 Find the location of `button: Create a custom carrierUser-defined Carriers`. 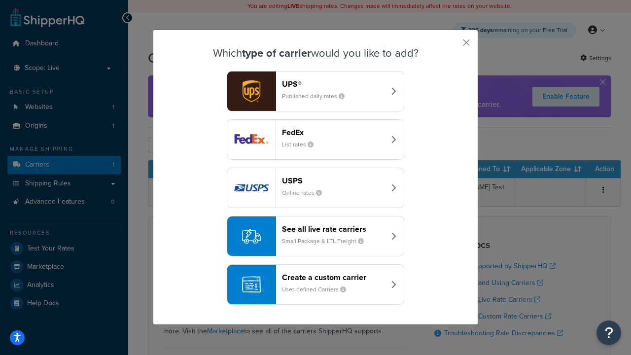

button: Create a custom carrierUser-defined Carriers is located at coordinates (316, 285).